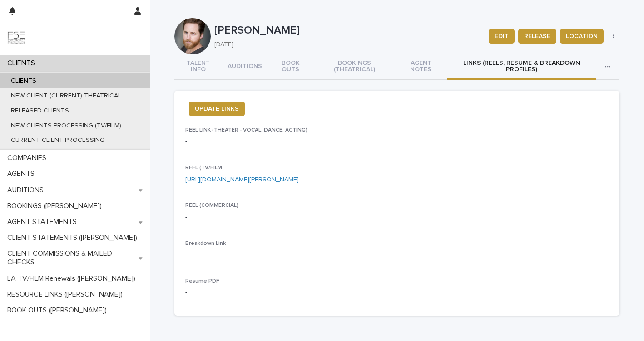 The width and height of the screenshot is (644, 341). I want to click on p: RELEASED CLIENTS, so click(40, 111).